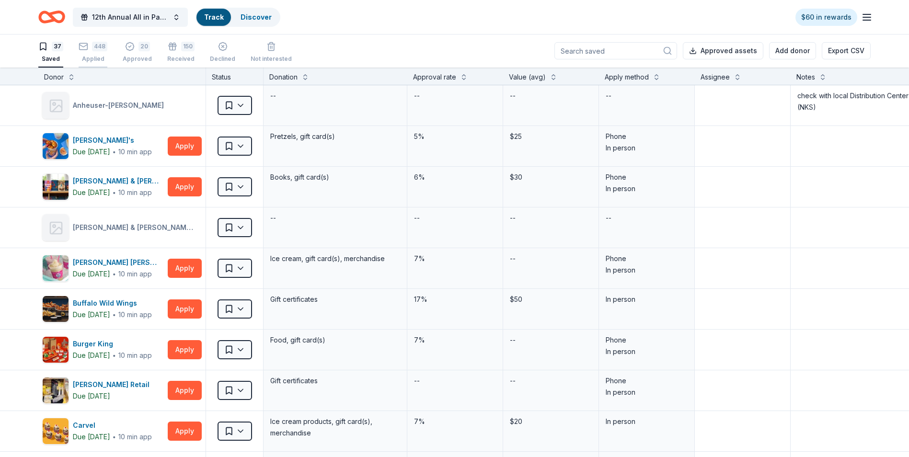  Describe the element at coordinates (144, 46) in the screenshot. I see `div: 20` at that location.